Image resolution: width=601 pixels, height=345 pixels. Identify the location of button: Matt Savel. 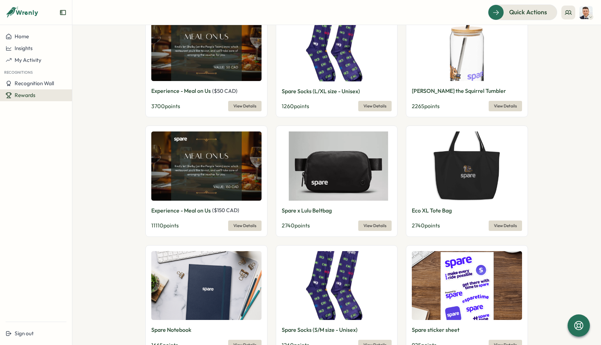
(586, 13).